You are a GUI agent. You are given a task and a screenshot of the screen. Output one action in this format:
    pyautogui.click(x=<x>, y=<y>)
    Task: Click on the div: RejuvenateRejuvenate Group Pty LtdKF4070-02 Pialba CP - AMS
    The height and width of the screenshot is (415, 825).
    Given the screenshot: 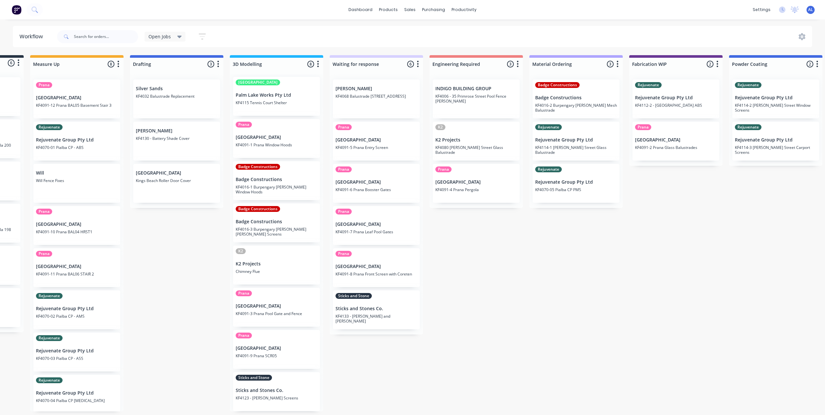 What is the action you would take?
    pyautogui.click(x=77, y=310)
    